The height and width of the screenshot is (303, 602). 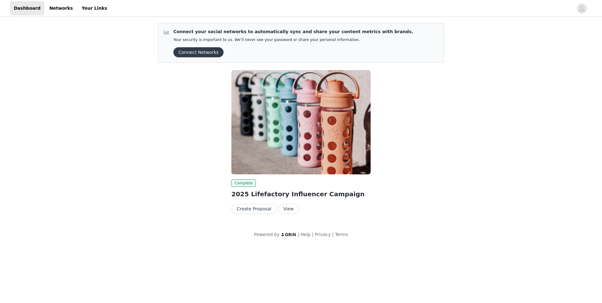 I want to click on p: Connect your social networks to automatically sync and share your content metrics with brands., so click(x=293, y=32).